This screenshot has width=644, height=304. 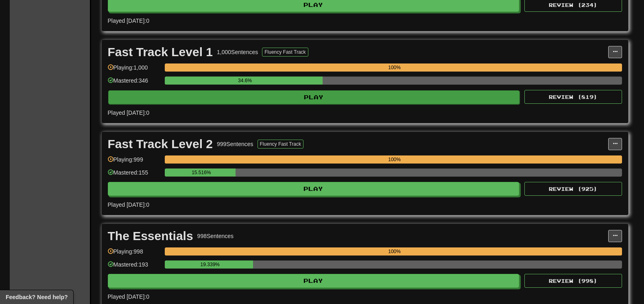 What do you see at coordinates (160, 52) in the screenshot?
I see `div: Fast Track Level 1` at bounding box center [160, 52].